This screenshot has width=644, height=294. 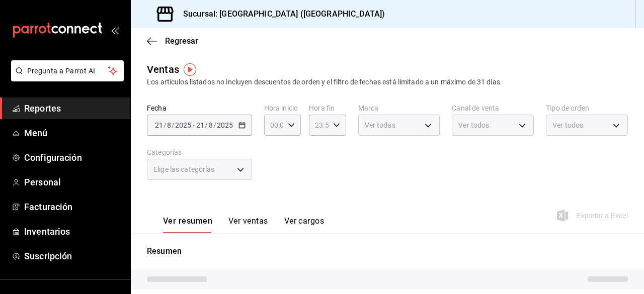 I want to click on label: Marca, so click(x=399, y=108).